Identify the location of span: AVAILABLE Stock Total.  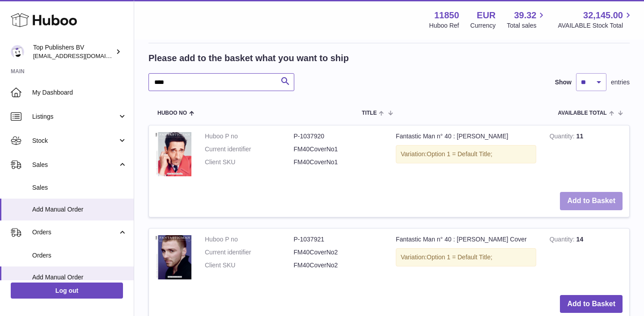
(595, 25).